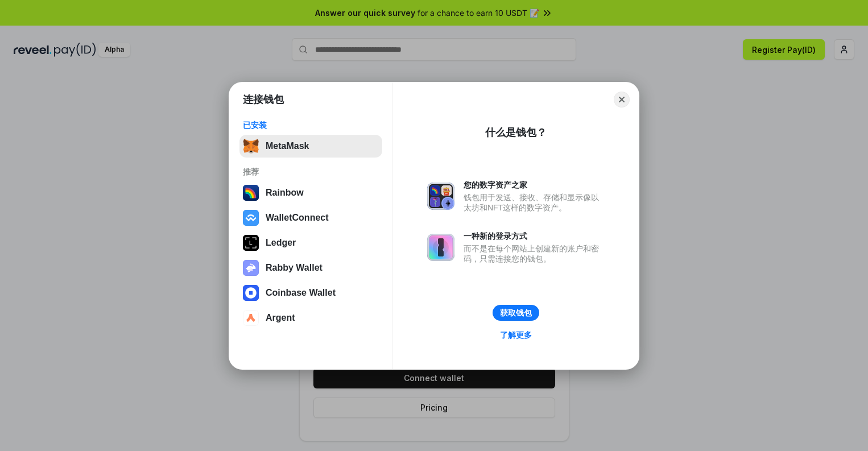 The image size is (868, 451). Describe the element at coordinates (280, 318) in the screenshot. I see `div: Argent` at that location.